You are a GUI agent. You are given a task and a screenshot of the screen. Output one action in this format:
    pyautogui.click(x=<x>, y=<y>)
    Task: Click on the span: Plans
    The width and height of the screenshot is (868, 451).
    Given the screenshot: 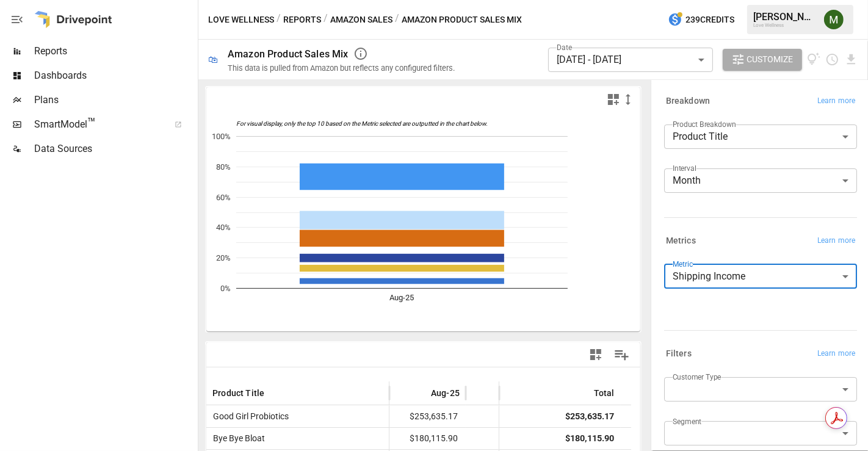 What is the action you would take?
    pyautogui.click(x=114, y=100)
    